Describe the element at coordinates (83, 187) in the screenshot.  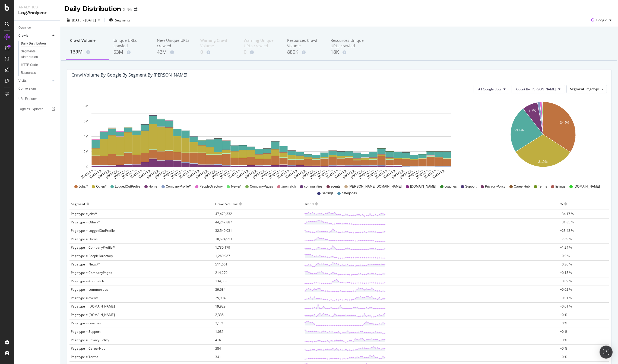
I see `span: Jobs/*` at that location.